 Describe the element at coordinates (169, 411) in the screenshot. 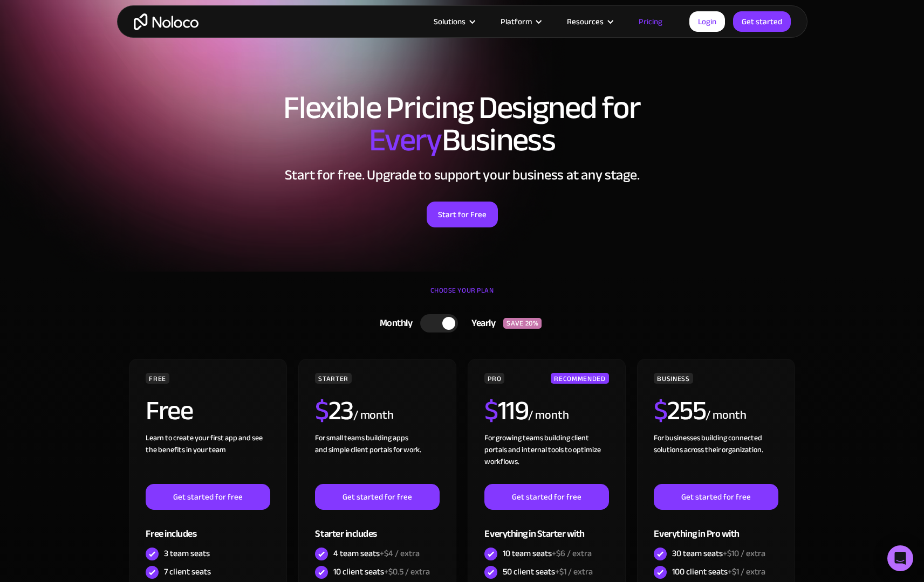

I see `h2: Free` at that location.